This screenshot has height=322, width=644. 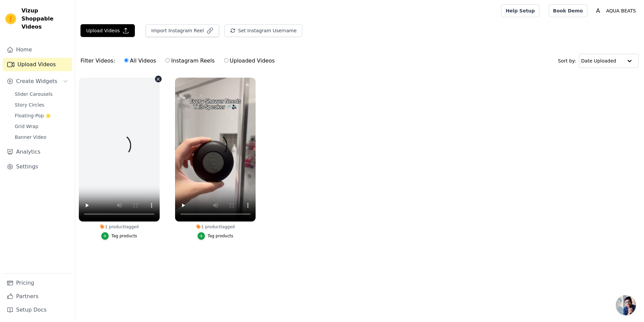 I want to click on a: Slider Carousels, so click(x=41, y=94).